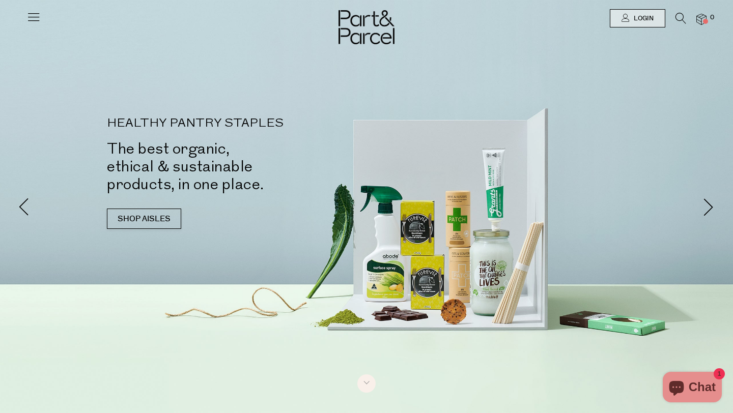  What do you see at coordinates (244, 124) in the screenshot?
I see `p: HEALTHY PANTRY STAPLES` at bounding box center [244, 124].